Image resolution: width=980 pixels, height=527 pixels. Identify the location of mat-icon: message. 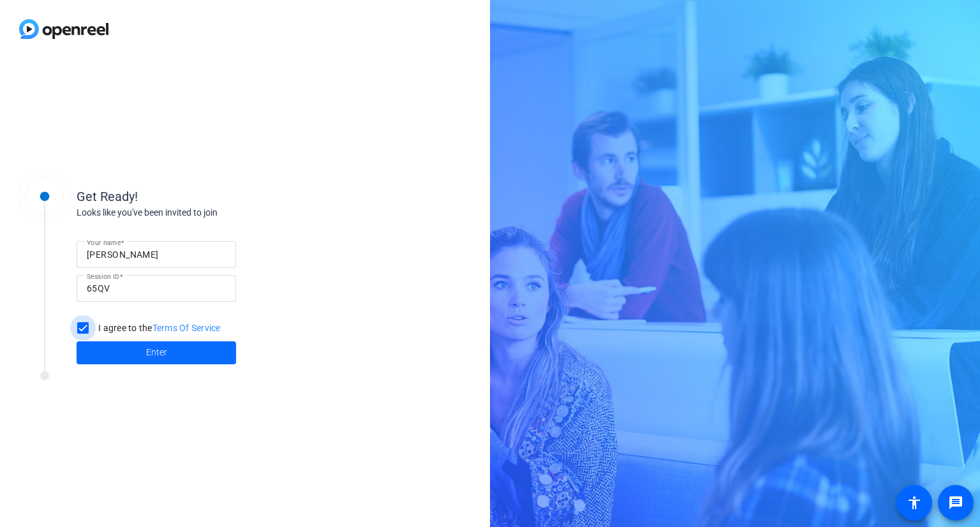
(956, 503).